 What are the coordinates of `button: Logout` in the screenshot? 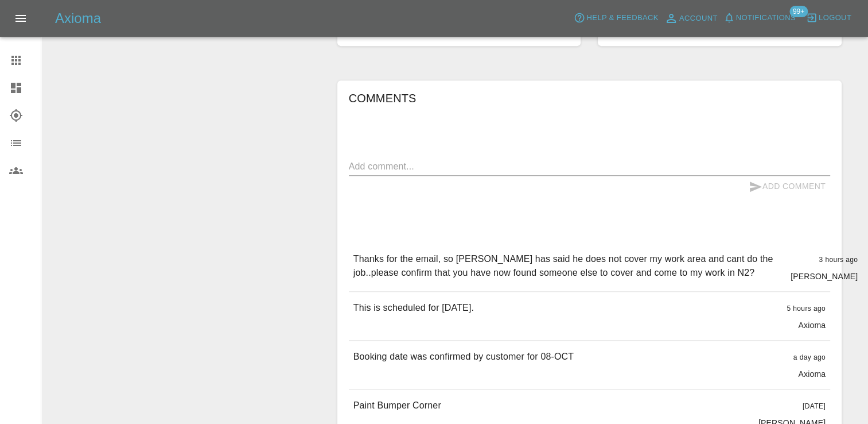 It's located at (829, 17).